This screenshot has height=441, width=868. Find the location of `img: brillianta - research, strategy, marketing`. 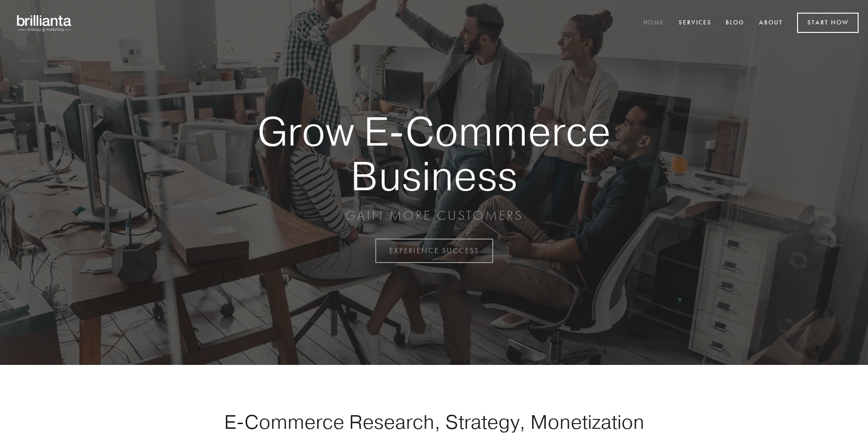

img: brillianta - research, strategy, marketing is located at coordinates (44, 23).